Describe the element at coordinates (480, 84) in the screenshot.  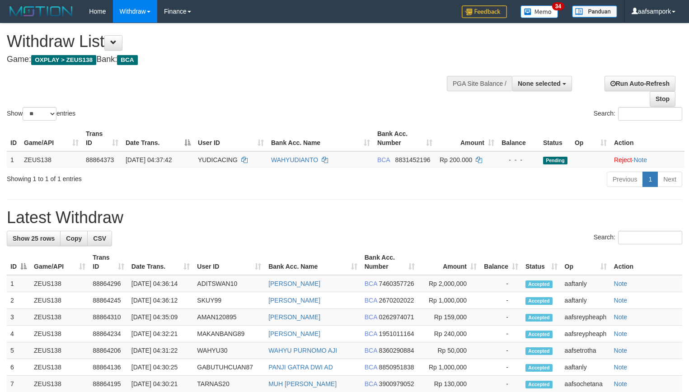
I see `div: PGA Site Balance /` at that location.